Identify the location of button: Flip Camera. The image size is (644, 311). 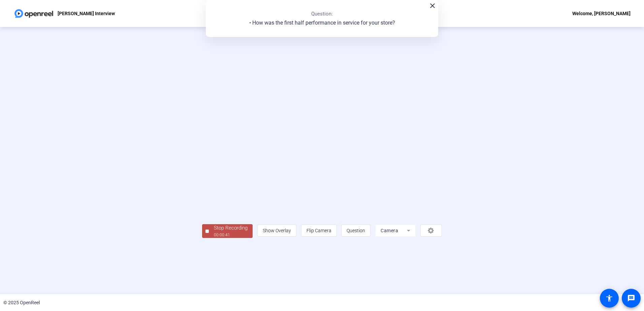
(319, 230).